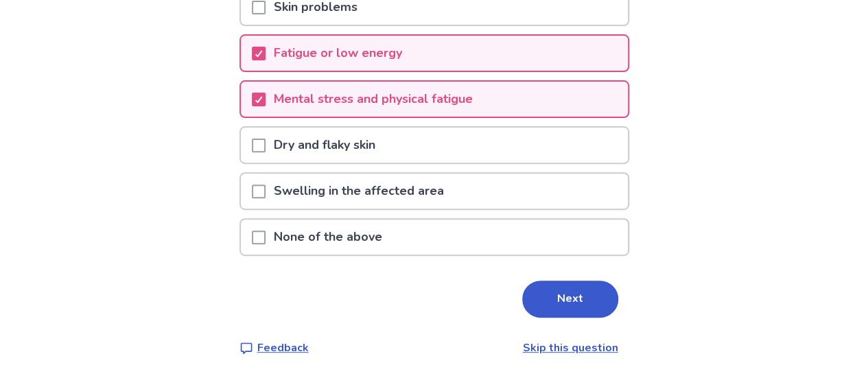  Describe the element at coordinates (328, 236) in the screenshot. I see `p: None of the above` at that location.